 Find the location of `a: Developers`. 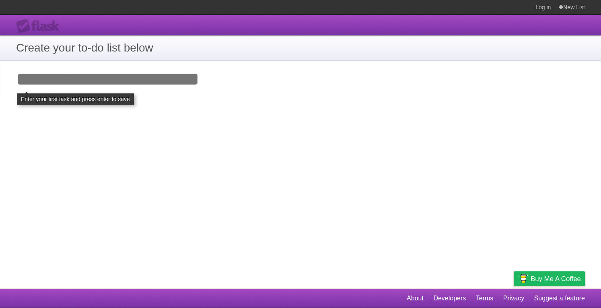

a: Developers is located at coordinates (449, 298).